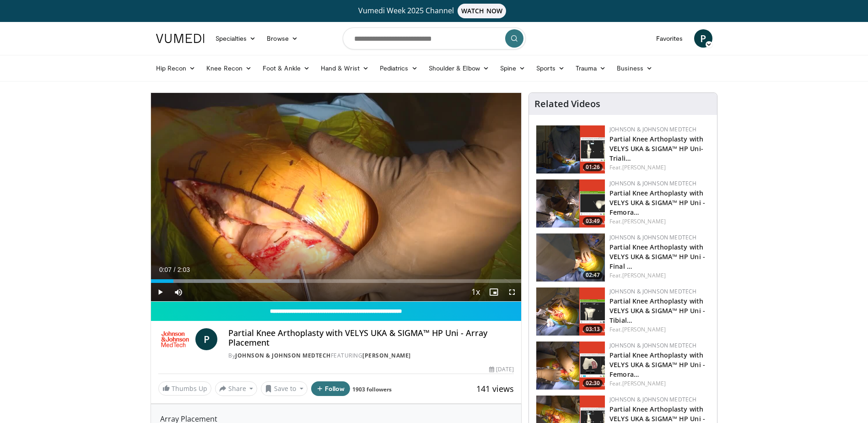  What do you see at coordinates (593, 221) in the screenshot?
I see `span: 03:49` at bounding box center [593, 221].